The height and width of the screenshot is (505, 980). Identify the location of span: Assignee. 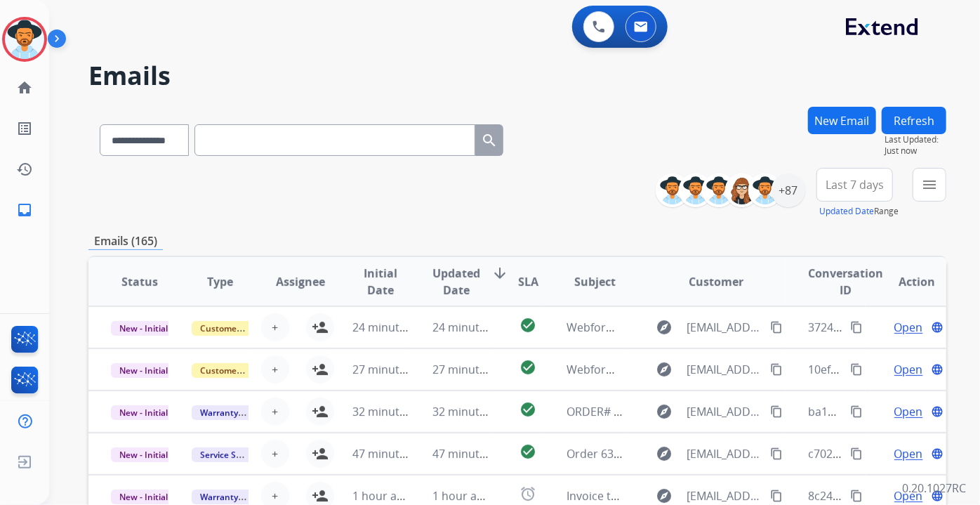
(300, 281).